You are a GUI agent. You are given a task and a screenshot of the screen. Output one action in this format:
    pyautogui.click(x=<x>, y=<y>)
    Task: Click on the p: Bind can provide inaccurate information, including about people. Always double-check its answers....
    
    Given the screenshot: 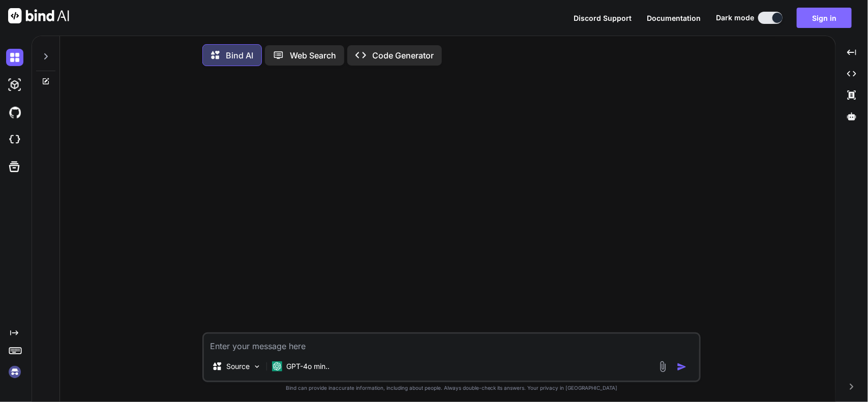 What is the action you would take?
    pyautogui.click(x=451, y=388)
    